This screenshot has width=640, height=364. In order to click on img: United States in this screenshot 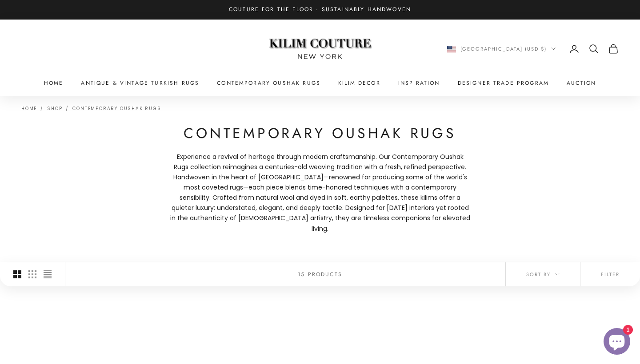, I will do `click(452, 49)`.